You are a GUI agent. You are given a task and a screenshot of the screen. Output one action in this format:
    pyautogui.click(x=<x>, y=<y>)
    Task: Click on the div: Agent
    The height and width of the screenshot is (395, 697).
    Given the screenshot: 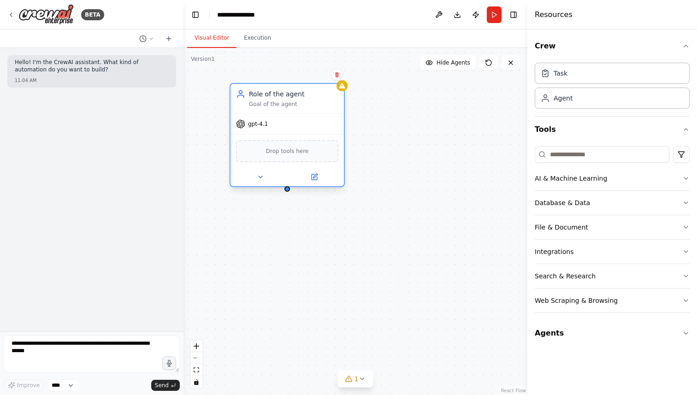 What is the action you would take?
    pyautogui.click(x=563, y=98)
    